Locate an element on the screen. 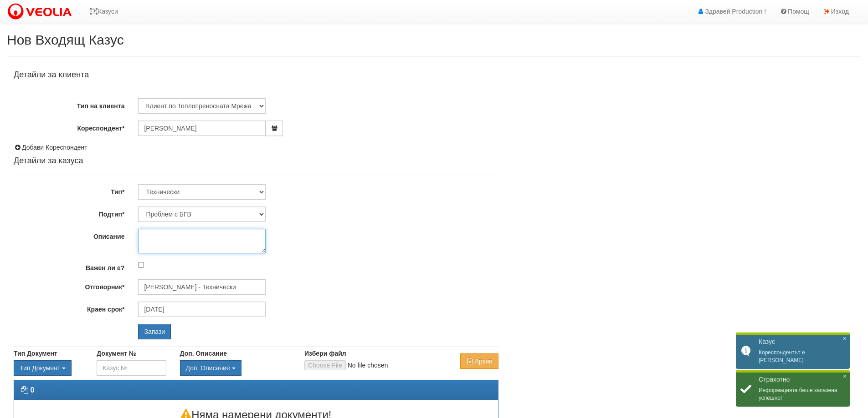 Image resolution: width=868 pixels, height=418 pixels. h2: Нов Входящ Казус is located at coordinates (434, 40).